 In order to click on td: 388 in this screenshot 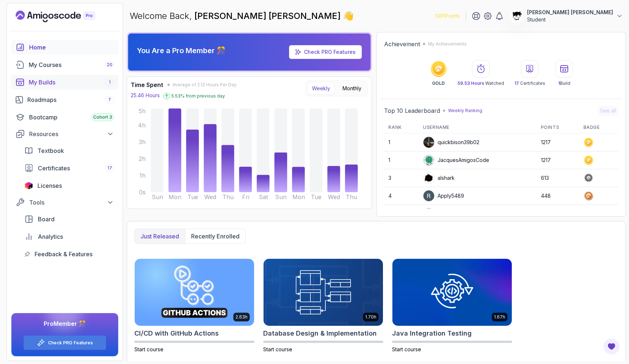, I will do `click(558, 213)`.